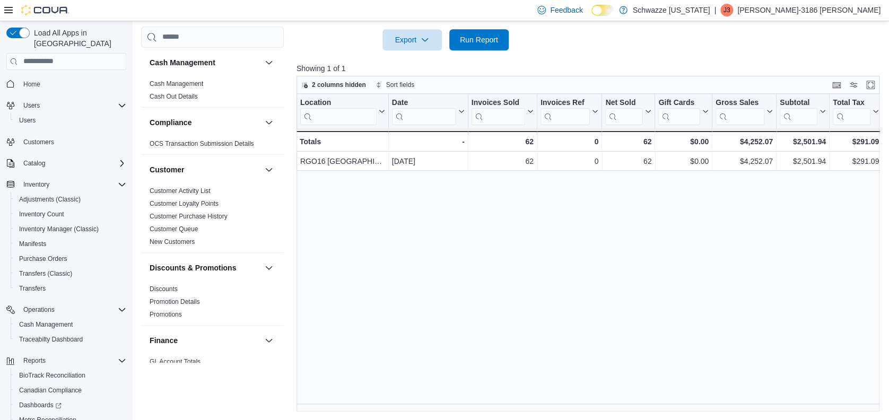 Image resolution: width=889 pixels, height=420 pixels. Describe the element at coordinates (71, 340) in the screenshot. I see `span: Traceabilty Dashboard` at that location.